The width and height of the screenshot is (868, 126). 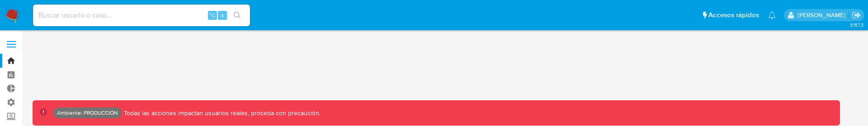 What do you see at coordinates (142, 15) in the screenshot?
I see `input: Buscar usuario o caso...` at bounding box center [142, 15].